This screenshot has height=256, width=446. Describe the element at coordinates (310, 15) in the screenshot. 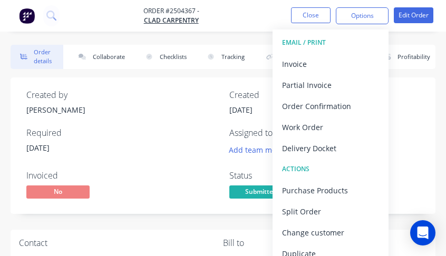

I see `button: Close` at that location.